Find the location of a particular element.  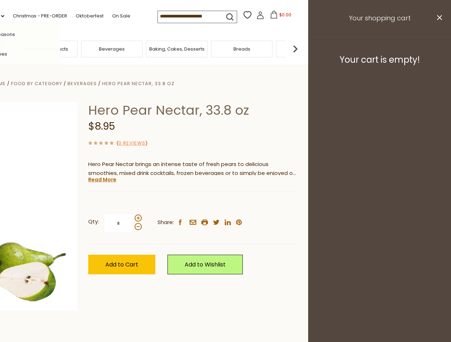

button: Add to Cart is located at coordinates (122, 265).